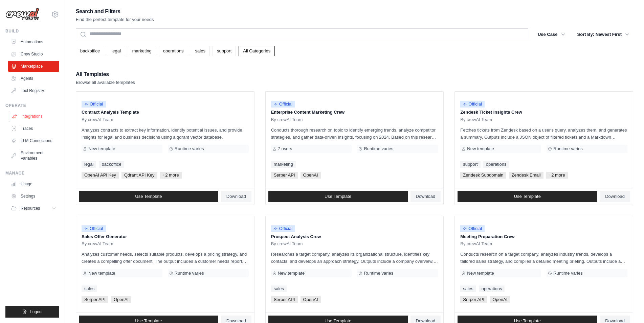 This screenshot has height=323, width=644. I want to click on a: Agents, so click(34, 78).